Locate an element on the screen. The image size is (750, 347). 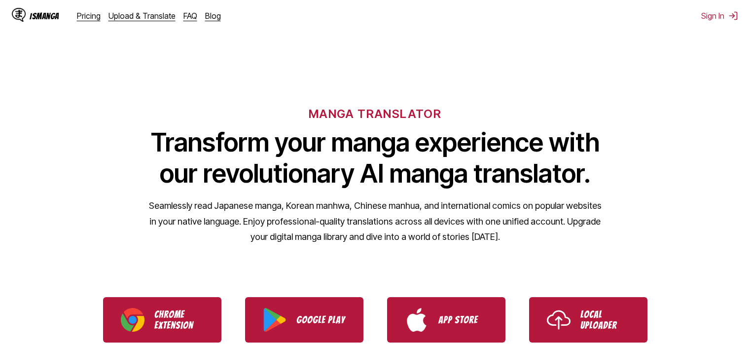
a: Use IsManga Local Uploader is located at coordinates (588, 320).